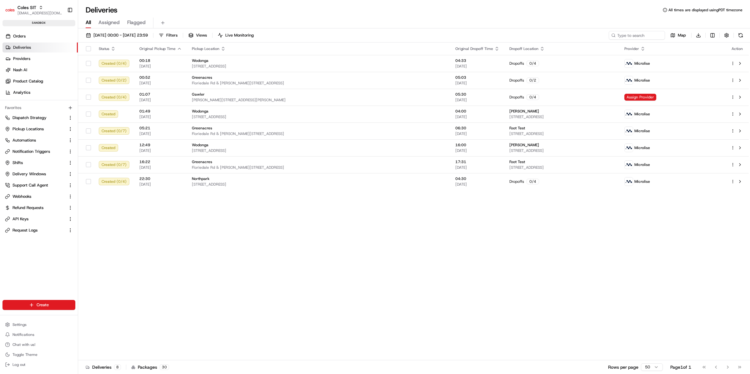 The width and height of the screenshot is (750, 374). I want to click on div: Favorites, so click(39, 108).